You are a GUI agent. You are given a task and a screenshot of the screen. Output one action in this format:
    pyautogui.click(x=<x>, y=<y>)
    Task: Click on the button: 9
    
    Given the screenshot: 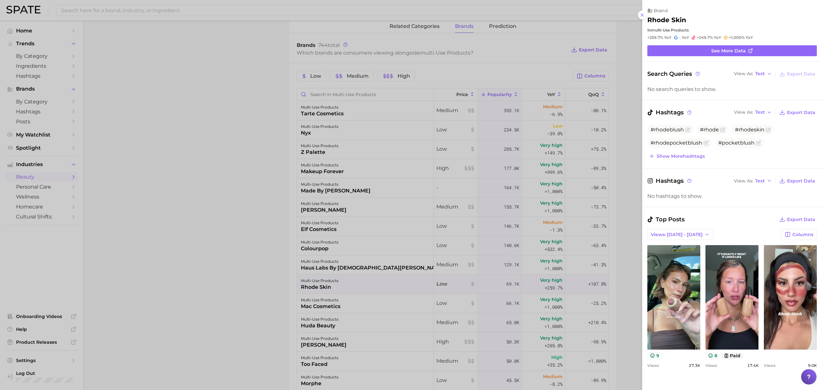 What is the action you would take?
    pyautogui.click(x=654, y=355)
    